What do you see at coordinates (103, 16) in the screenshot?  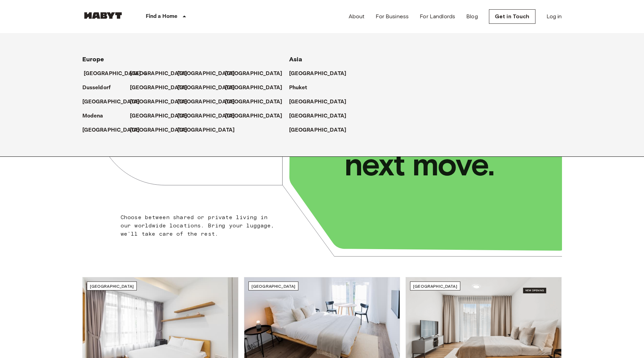 I see `img: Habyt` at bounding box center [103, 16].